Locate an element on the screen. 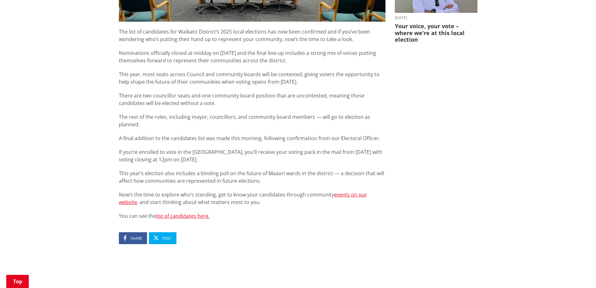  p: There are two councillor seats and one community board position that are uncontested, meaning tho... is located at coordinates (252, 99).